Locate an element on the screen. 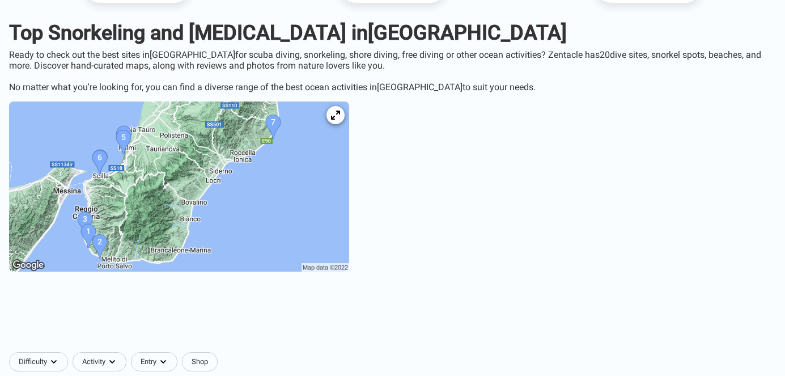  button: Difficultydropdown caret is located at coordinates (41, 362).